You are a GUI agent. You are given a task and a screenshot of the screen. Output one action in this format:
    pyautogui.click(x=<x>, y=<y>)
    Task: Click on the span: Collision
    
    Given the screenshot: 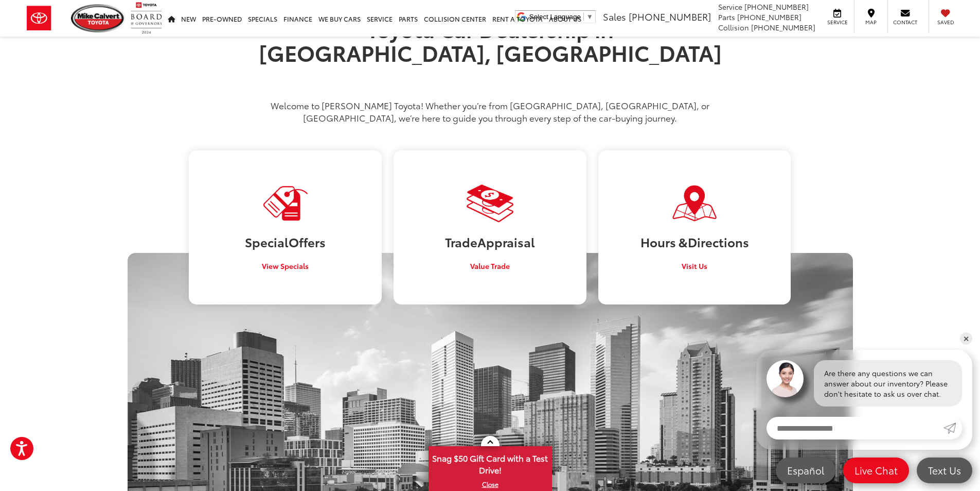 What is the action you would take?
    pyautogui.click(x=734, y=27)
    